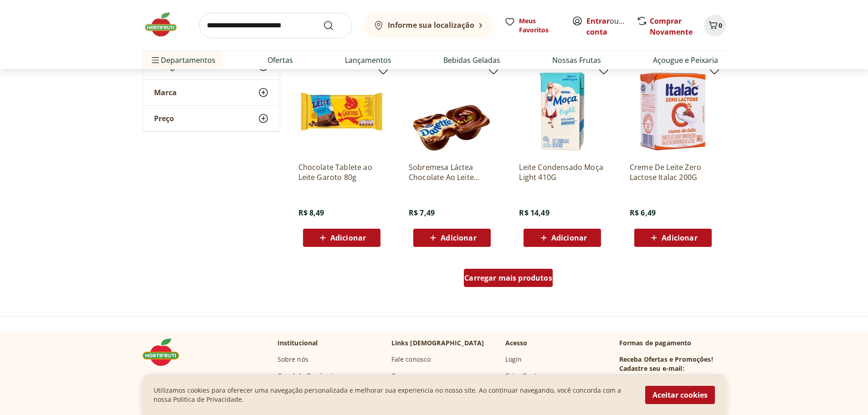 The width and height of the screenshot is (868, 415). What do you see at coordinates (598, 21) in the screenshot?
I see `a: Entrar` at bounding box center [598, 21].